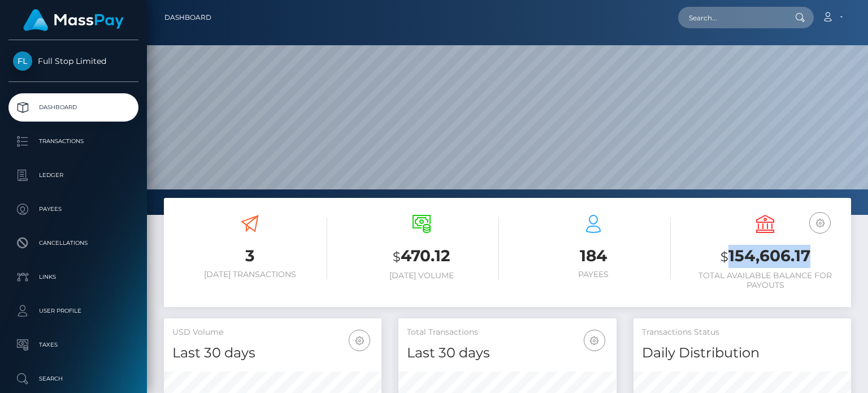  Describe the element at coordinates (74, 175) in the screenshot. I see `p: Ledger` at that location.